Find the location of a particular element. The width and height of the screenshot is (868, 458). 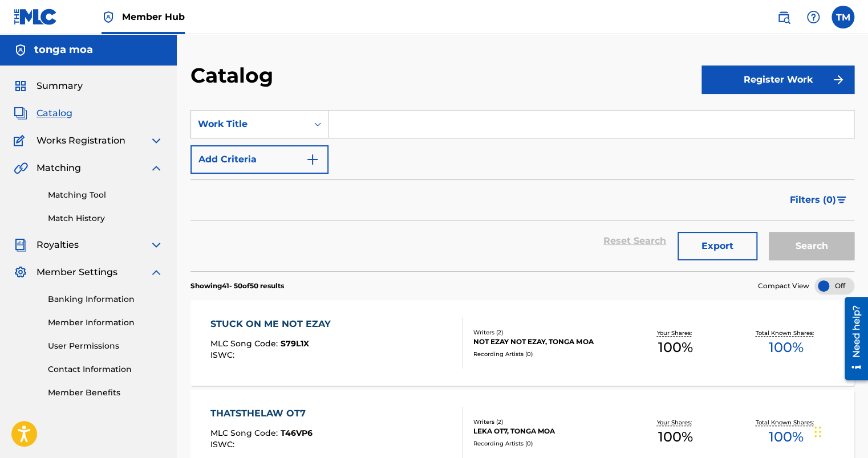

span: Summary is located at coordinates (60, 86).